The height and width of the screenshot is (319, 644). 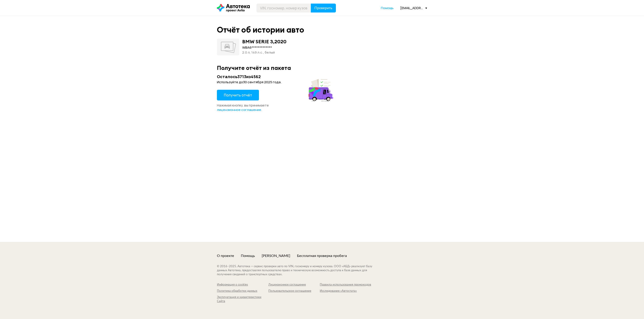 What do you see at coordinates (294, 291) in the screenshot?
I see `div: Пользовательское соглашение` at bounding box center [294, 291].